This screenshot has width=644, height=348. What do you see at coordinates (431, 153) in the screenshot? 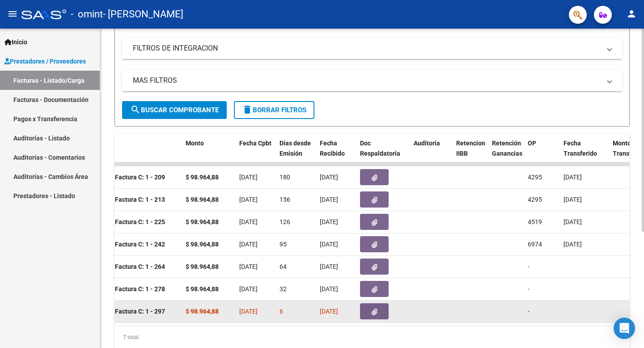
I see `datatable-header-cell: Auditoria` at bounding box center [431, 153].